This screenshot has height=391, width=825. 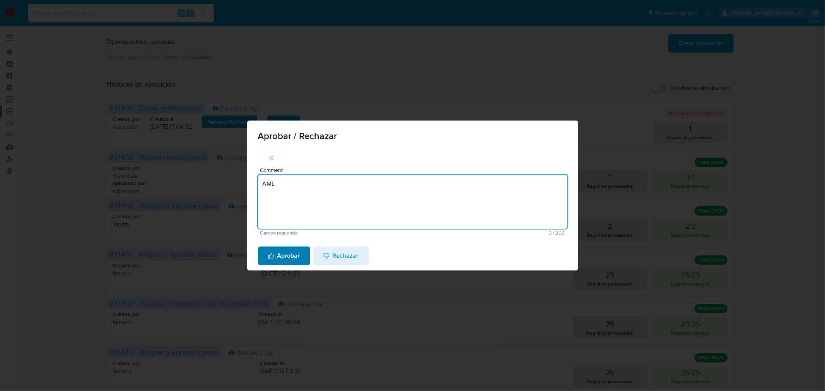 I want to click on span: Comment, so click(x=415, y=170).